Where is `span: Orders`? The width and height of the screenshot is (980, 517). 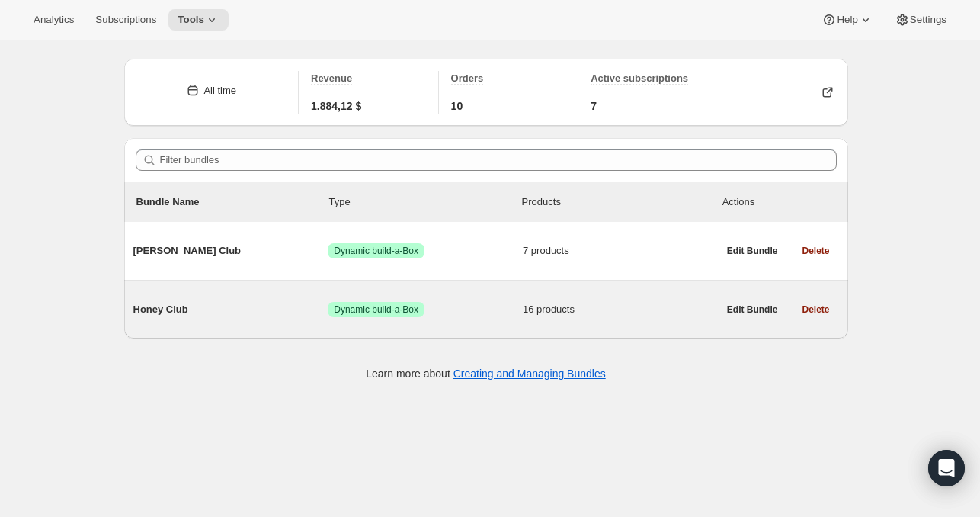
span: Orders is located at coordinates (468, 77).